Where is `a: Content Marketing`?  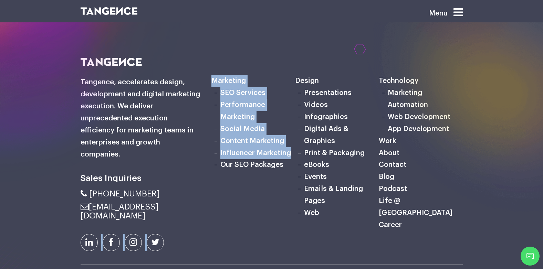 a: Content Marketing is located at coordinates (252, 141).